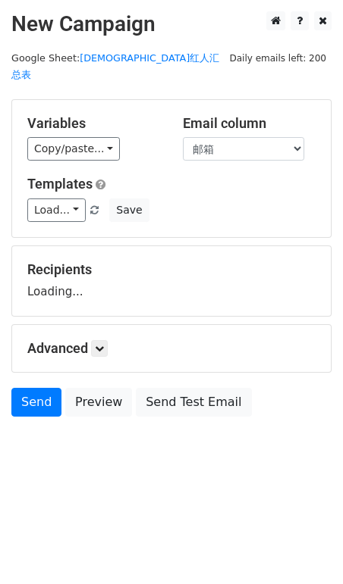  Describe the element at coordinates (171, 24) in the screenshot. I see `h2: New Campaign` at that location.